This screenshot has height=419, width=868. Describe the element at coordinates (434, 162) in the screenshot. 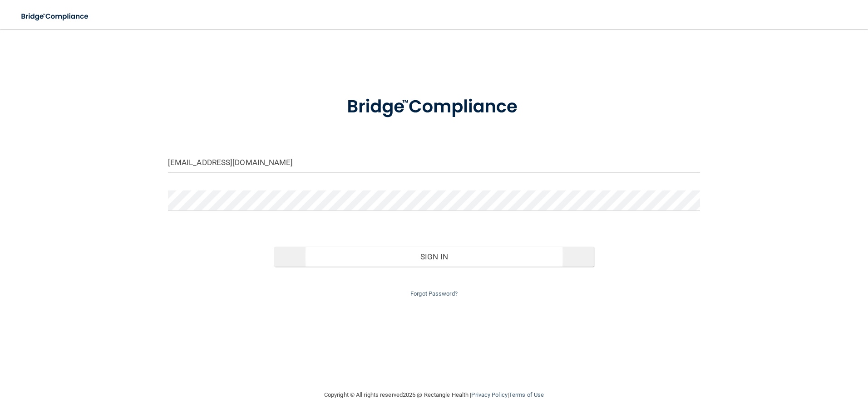

I see `input: Email` at that location.